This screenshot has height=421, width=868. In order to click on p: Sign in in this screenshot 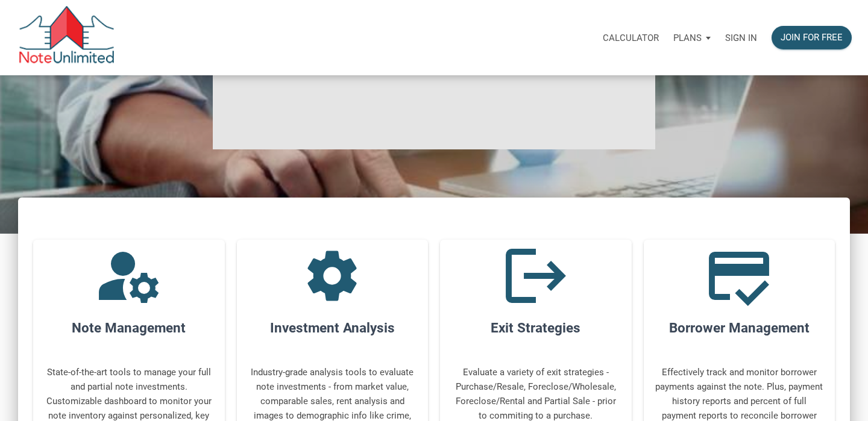, I will do `click(741, 38)`.